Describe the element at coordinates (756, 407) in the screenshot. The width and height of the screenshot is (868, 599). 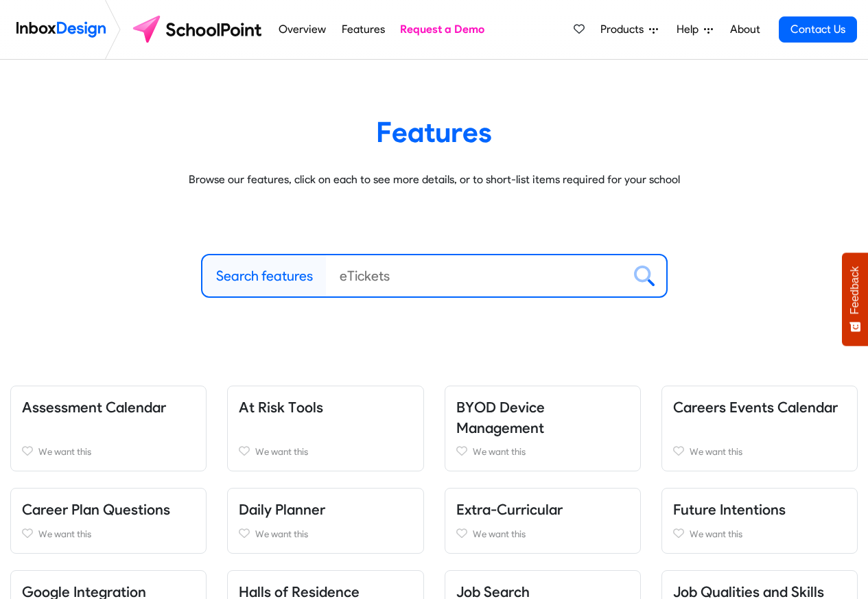
I see `a: Careers Events Calendar` at that location.